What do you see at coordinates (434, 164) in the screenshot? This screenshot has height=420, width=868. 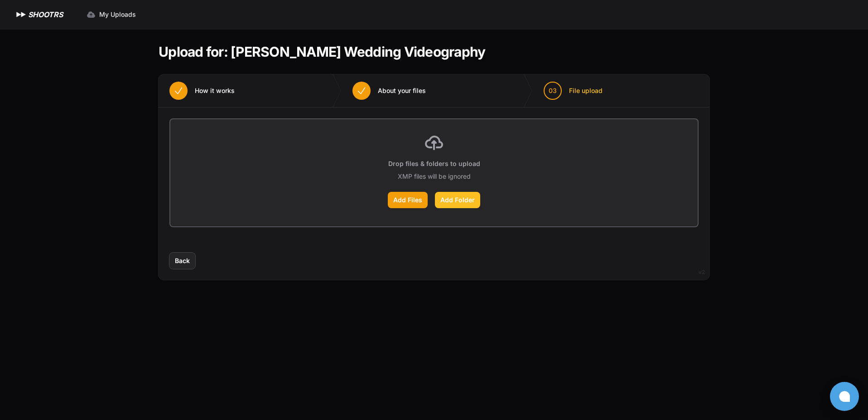 I see `p: Drop files & folders to upload` at bounding box center [434, 164].